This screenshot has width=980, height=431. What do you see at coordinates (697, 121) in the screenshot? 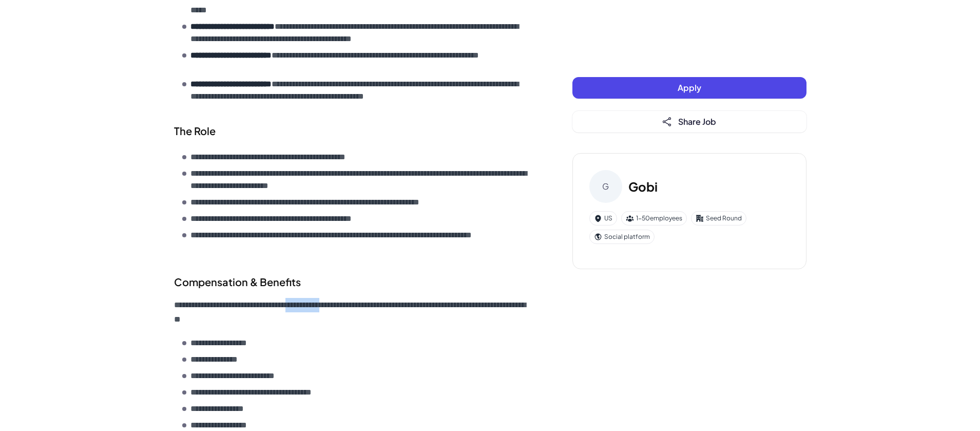
I see `span: Share Job` at bounding box center [697, 121].